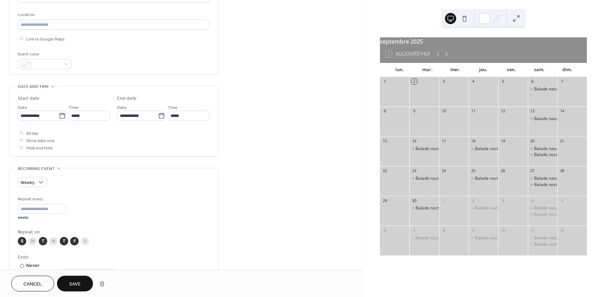 The width and height of the screenshot is (604, 297). Describe the element at coordinates (33, 242) in the screenshot. I see `div: M` at that location.